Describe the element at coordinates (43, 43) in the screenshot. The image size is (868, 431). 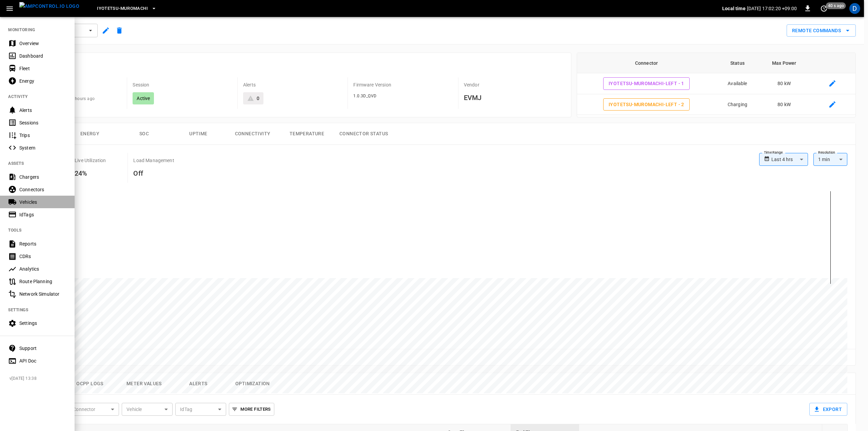
I see `div: Overview` at that location.